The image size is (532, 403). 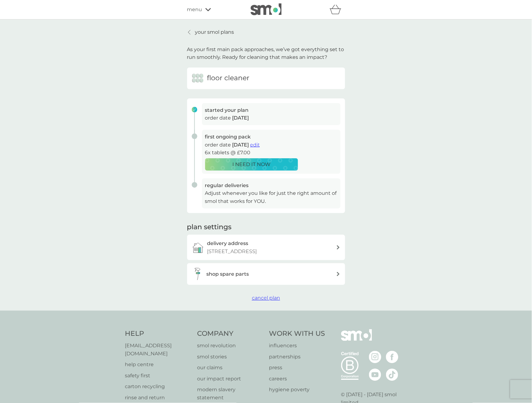 I want to click on a: rinse and return, so click(x=158, y=398).